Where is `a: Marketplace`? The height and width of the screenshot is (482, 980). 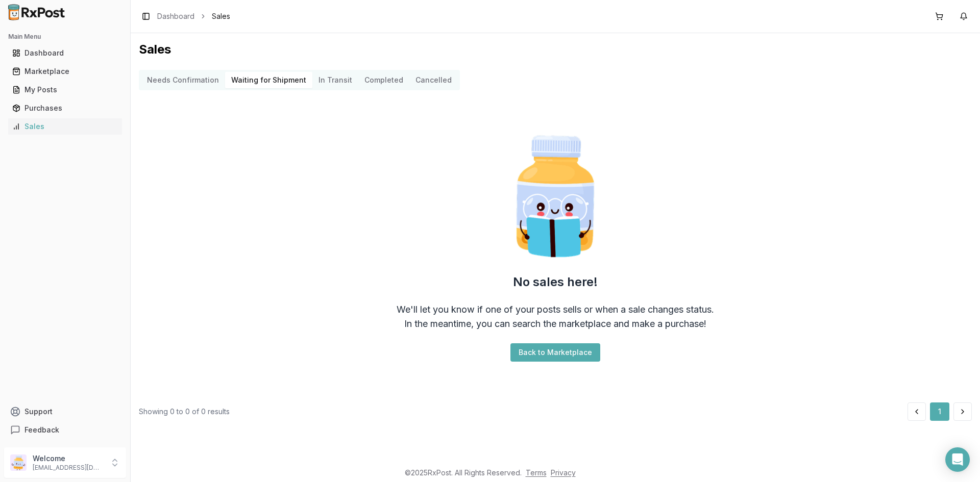 a: Marketplace is located at coordinates (65, 72).